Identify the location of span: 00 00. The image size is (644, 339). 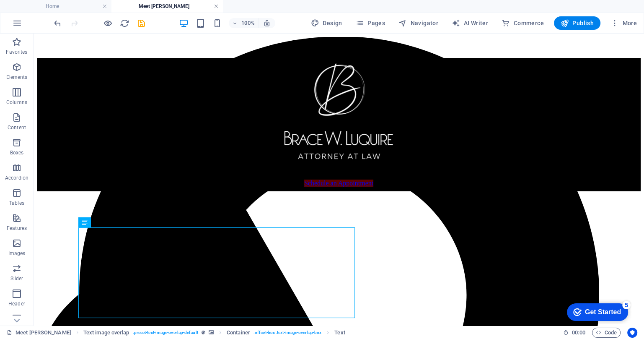
(578, 333).